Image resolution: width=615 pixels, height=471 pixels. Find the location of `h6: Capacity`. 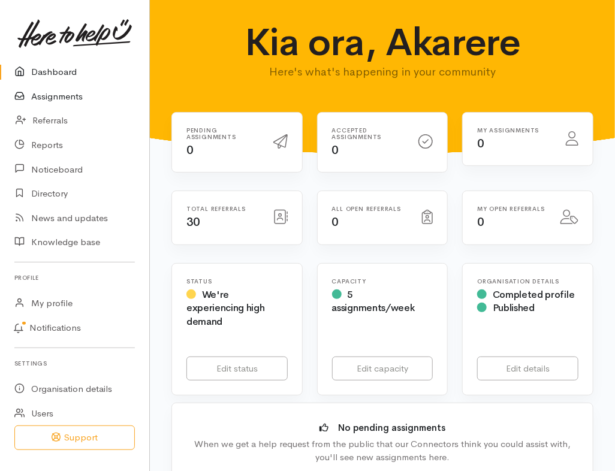

h6: Capacity is located at coordinates (382, 281).